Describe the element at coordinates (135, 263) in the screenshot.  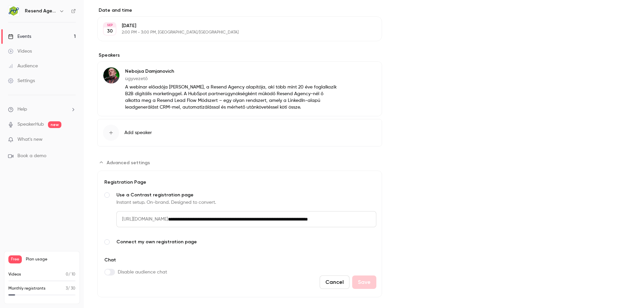
I see `div: Chat` at that location.